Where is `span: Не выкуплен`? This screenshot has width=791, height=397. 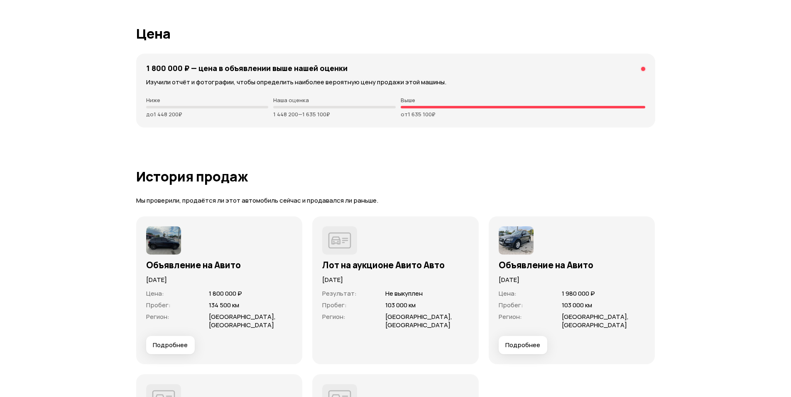
span: Не выкуплен is located at coordinates (404, 293).